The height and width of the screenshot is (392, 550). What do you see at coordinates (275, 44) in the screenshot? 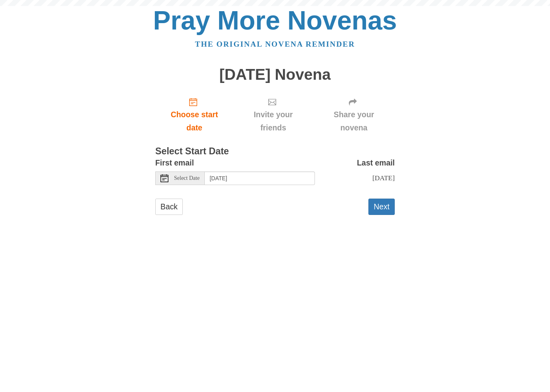
I see `a: The original novena reminder` at bounding box center [275, 44].